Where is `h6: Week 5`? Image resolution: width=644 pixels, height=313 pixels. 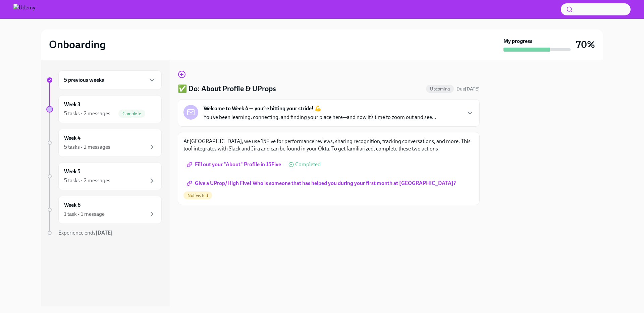
h6: Week 5 is located at coordinates (72, 172).